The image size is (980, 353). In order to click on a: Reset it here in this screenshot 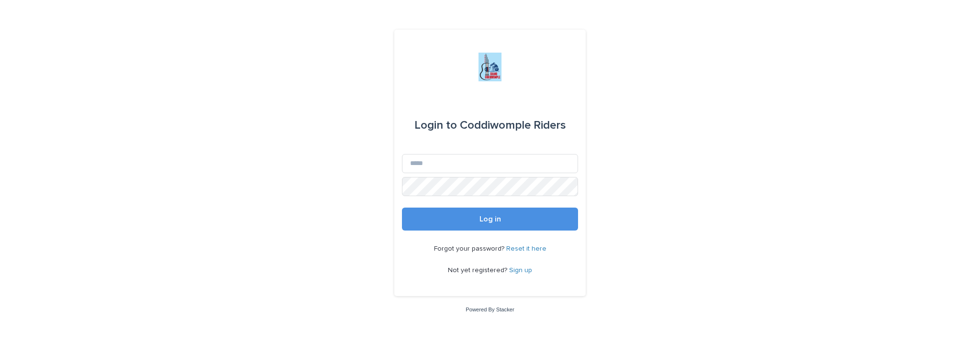, I will do `click(526, 249)`.